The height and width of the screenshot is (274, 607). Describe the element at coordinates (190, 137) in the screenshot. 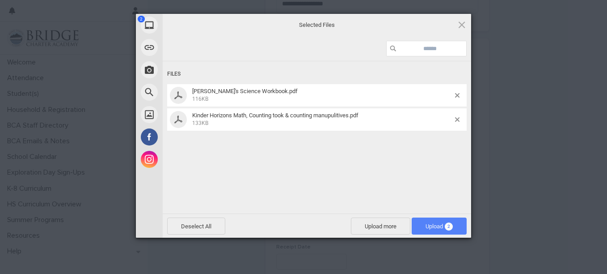

I see `div: Facebook` at that location.